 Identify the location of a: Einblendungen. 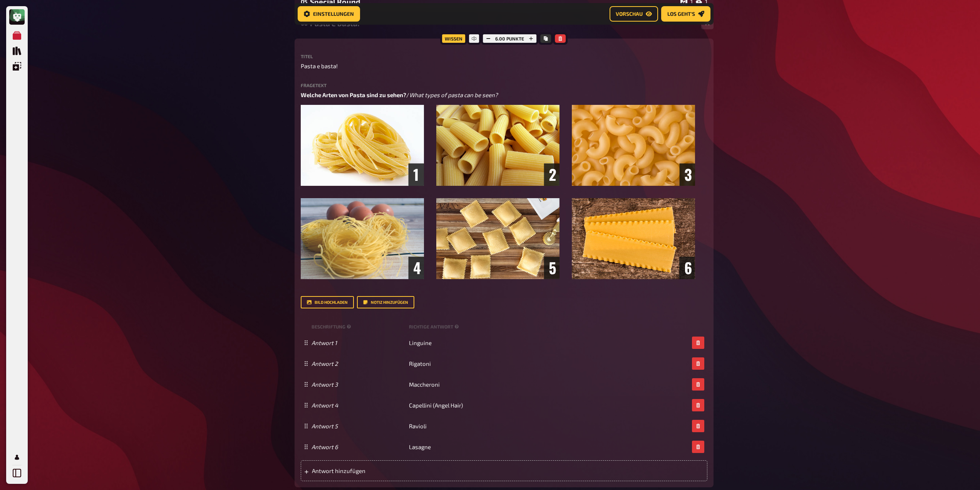
(17, 66).